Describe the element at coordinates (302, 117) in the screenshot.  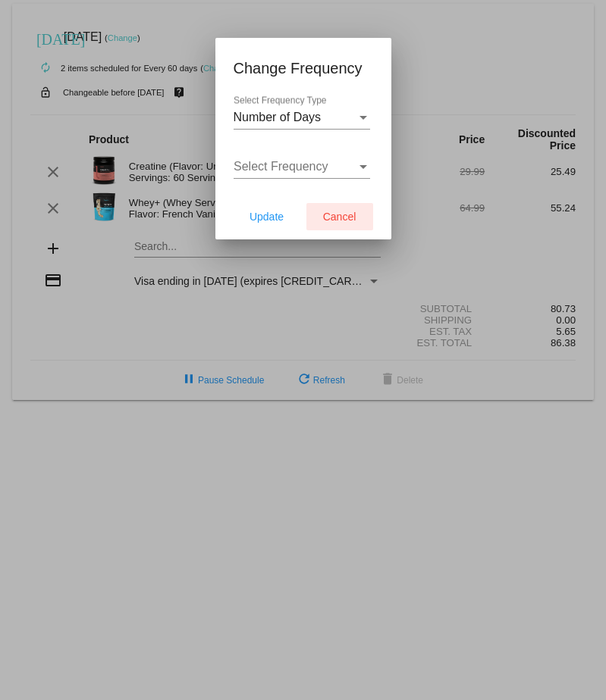
I see `mat-select: Select Frequency Type` at that location.